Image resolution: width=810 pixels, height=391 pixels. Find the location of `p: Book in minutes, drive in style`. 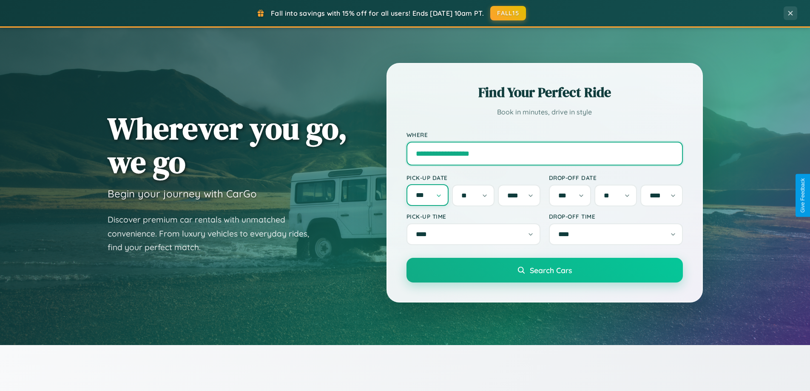

p: Book in minutes, drive in style is located at coordinates (545, 112).